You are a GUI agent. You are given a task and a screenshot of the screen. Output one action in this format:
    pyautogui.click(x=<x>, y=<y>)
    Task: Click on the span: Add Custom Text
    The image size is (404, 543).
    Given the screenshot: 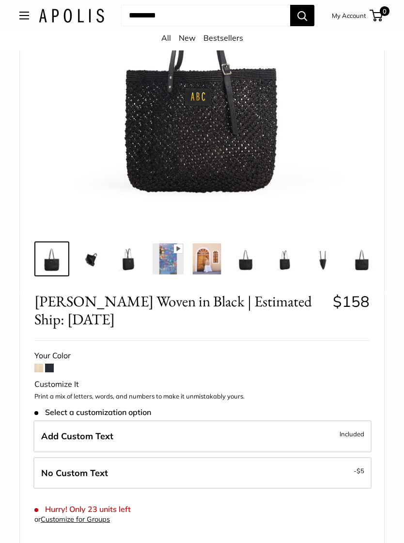 What is the action you would take?
    pyautogui.click(x=77, y=436)
    